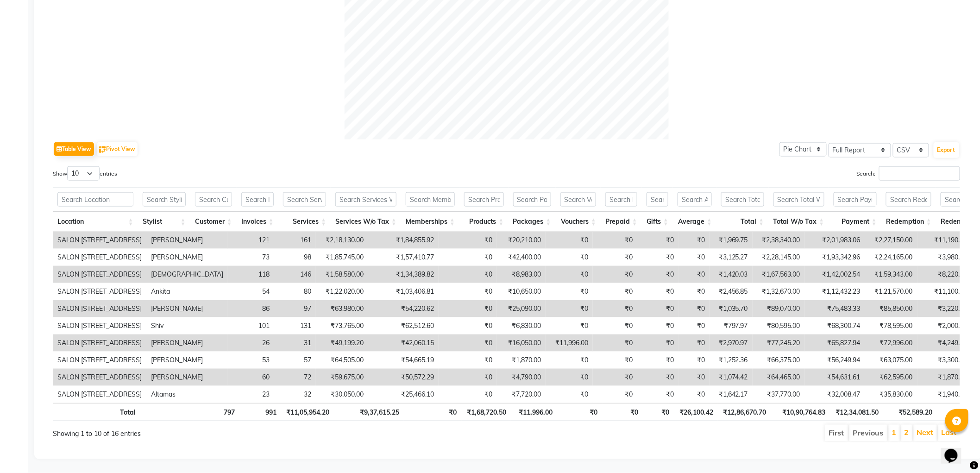  Describe the element at coordinates (251, 343) in the screenshot. I see `td: 26` at that location.